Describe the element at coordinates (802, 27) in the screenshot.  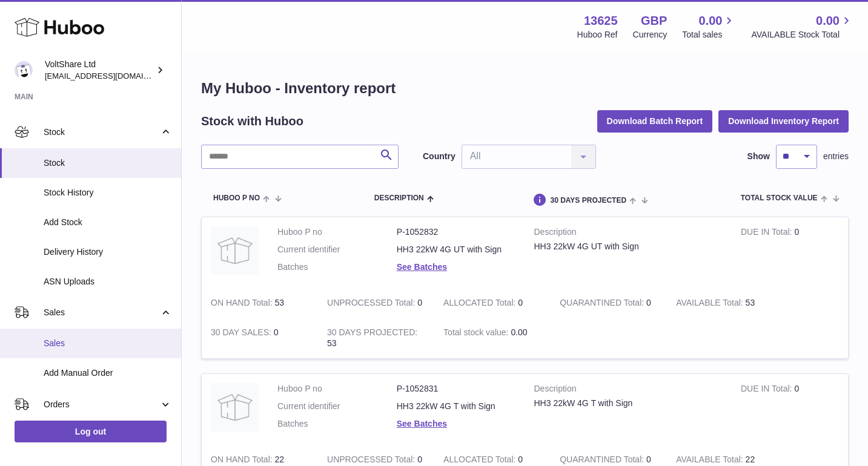
I see `a: 0.00 AVAILABLE Stock Total` at that location.